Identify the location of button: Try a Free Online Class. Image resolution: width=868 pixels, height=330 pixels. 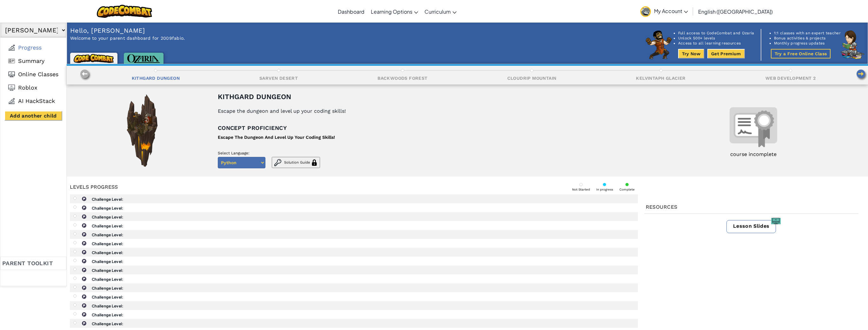
(801, 54).